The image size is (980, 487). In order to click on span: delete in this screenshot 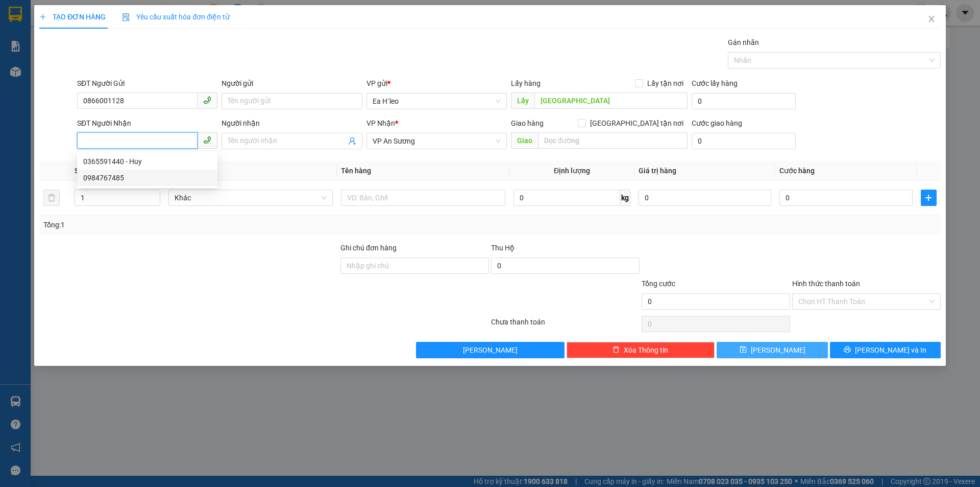, I will do `click(616, 350)`.